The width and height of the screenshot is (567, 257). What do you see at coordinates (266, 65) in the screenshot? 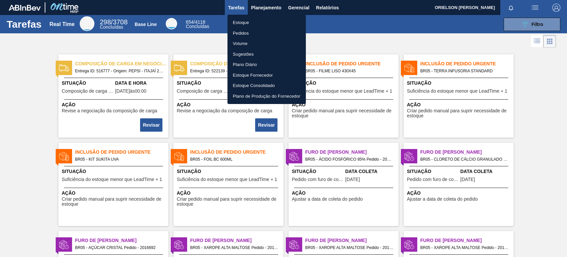
I see `a: Plano Diário` at bounding box center [266, 65].